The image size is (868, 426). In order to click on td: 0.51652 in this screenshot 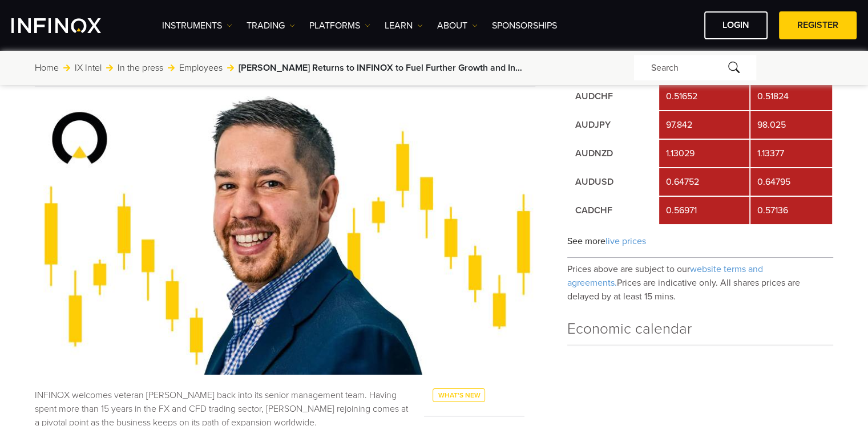, I will do `click(704, 96)`.